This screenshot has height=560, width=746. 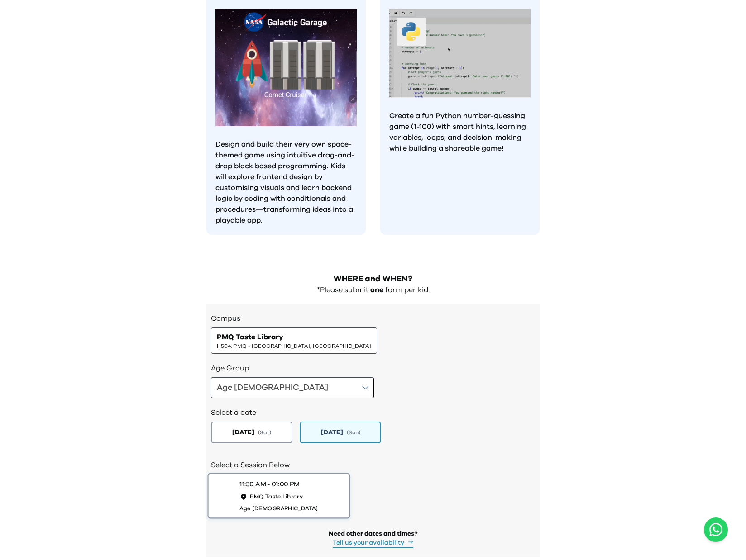 I want to click on h2: Select a Session Below, so click(x=373, y=465).